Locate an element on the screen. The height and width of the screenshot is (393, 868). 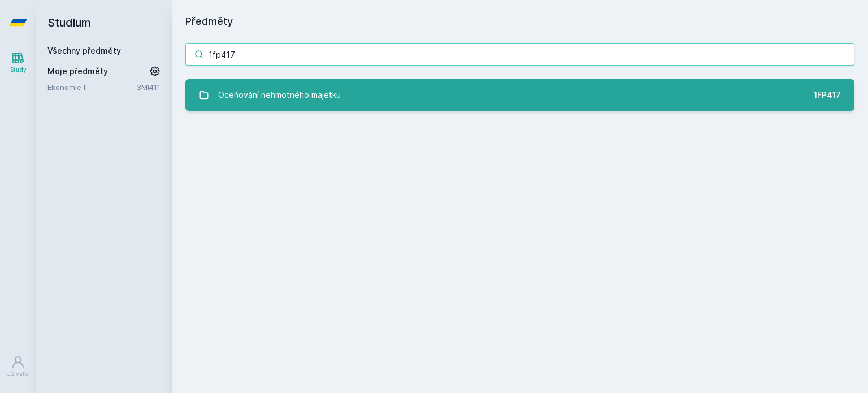
input: Název nebo ident předmětu… is located at coordinates (520, 54).